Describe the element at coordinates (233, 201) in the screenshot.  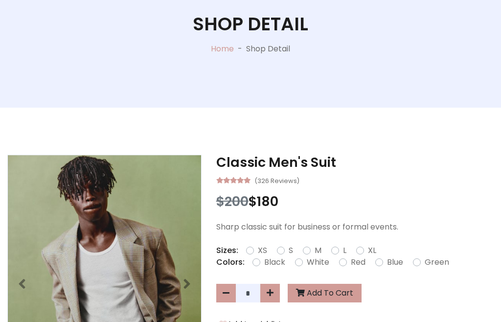
I see `span: $200` at that location.